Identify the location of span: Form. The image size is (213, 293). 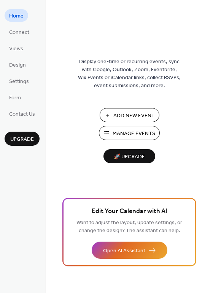
(15, 98).